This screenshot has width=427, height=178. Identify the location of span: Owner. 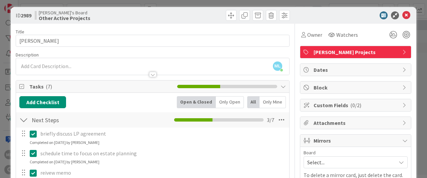
(314, 35).